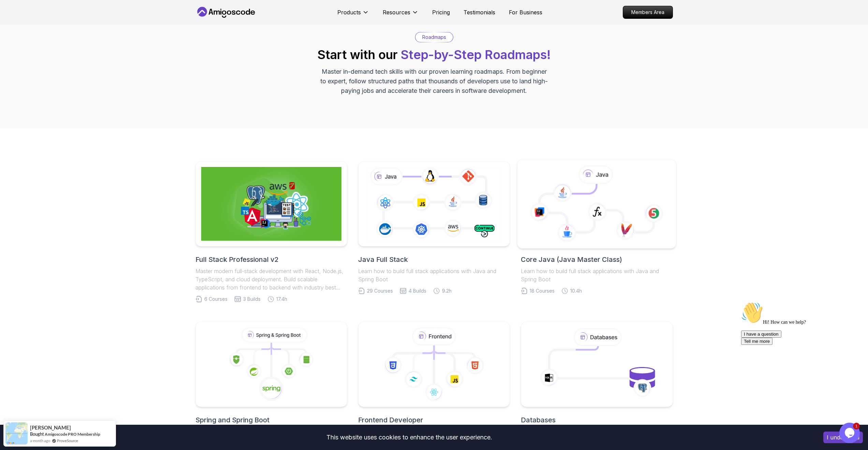 This screenshot has height=450, width=868. Describe the element at coordinates (577, 291) in the screenshot. I see `span: 10.4h` at that location.